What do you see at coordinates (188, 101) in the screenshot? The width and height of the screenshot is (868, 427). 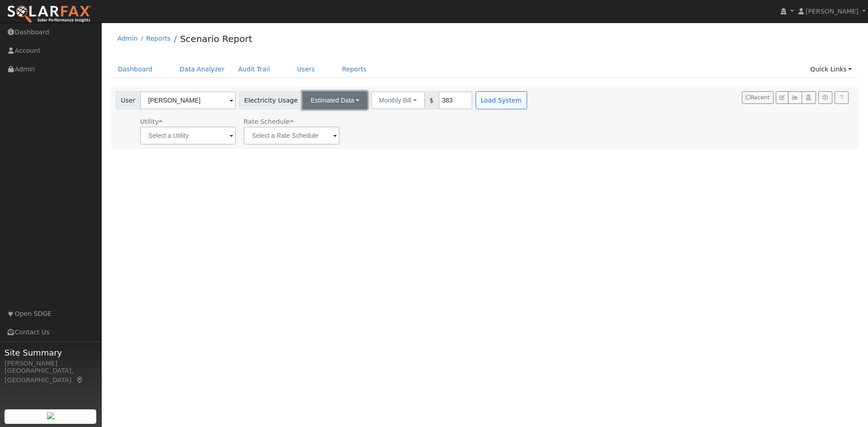 I see `input: Select a User` at bounding box center [188, 101].